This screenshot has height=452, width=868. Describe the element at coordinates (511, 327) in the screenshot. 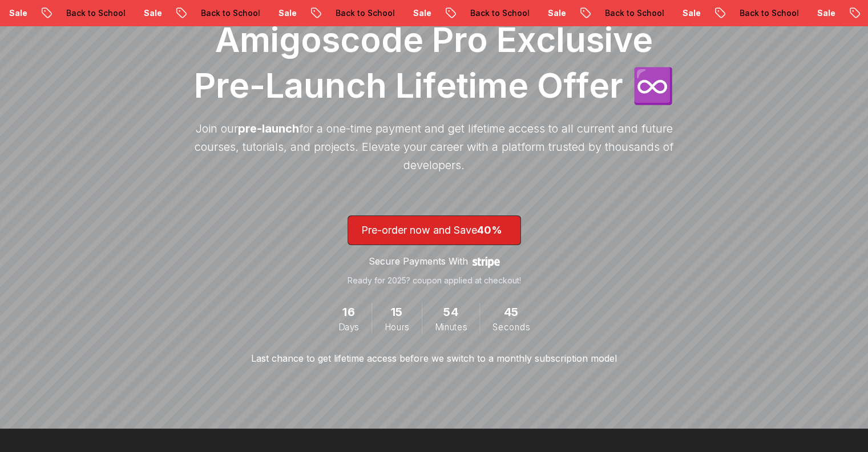

I see `span: Seconds` at that location.